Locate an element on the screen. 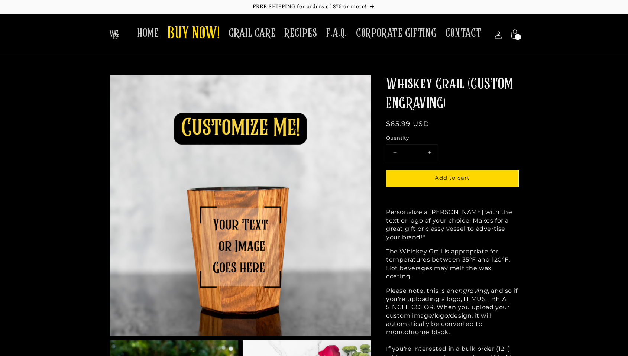 This screenshot has width=628, height=356. button: Add to cart is located at coordinates (452, 178).